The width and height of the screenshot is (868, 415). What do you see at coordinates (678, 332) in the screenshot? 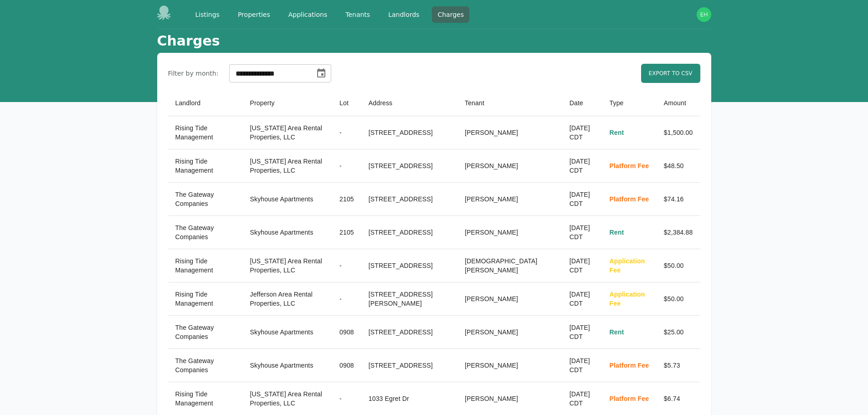
I see `td: $25.00` at bounding box center [678, 332].